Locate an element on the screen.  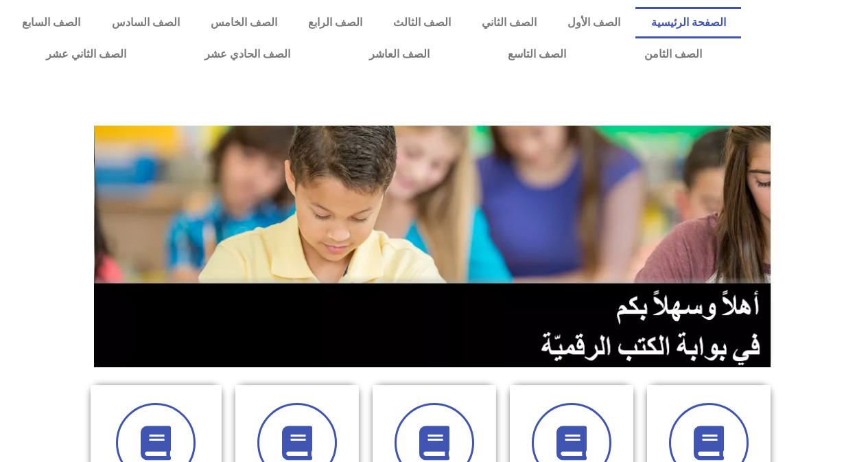
a: الصفحة الرئيسية is located at coordinates (688, 23).